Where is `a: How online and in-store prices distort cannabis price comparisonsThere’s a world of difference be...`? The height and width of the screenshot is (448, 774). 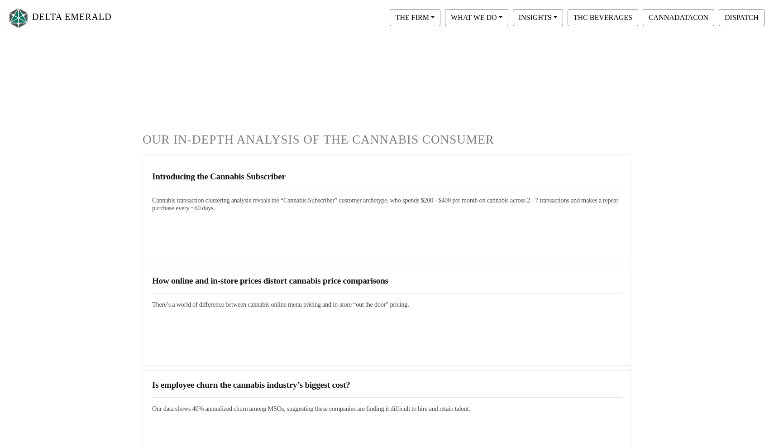 a: How online and in-store prices distort cannabis price comparisonsThere’s a world of difference be... is located at coordinates (387, 291).